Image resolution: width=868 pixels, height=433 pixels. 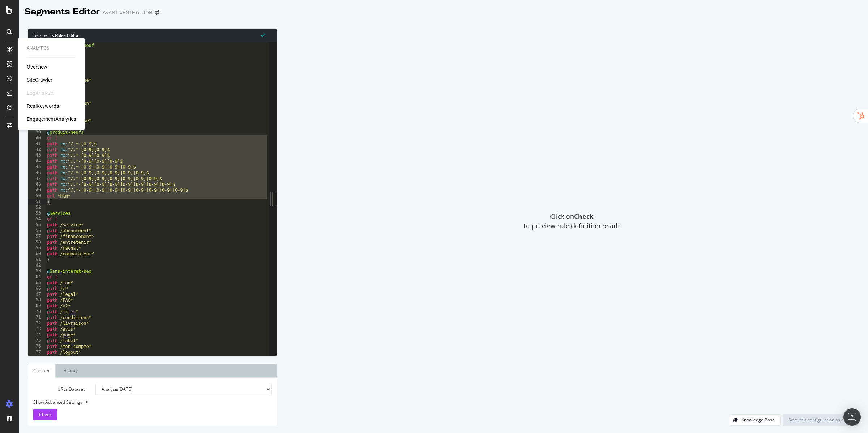 What do you see at coordinates (37, 277) in the screenshot?
I see `div: 64` at bounding box center [37, 277].